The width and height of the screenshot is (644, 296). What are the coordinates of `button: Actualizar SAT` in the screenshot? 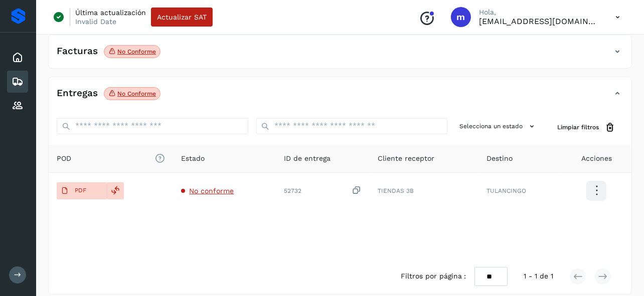 It's located at (182, 17).